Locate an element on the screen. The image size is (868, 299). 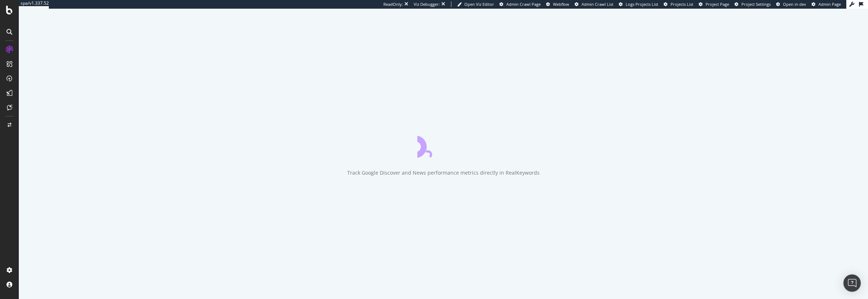
div: ReadOnly: is located at coordinates (393, 4).